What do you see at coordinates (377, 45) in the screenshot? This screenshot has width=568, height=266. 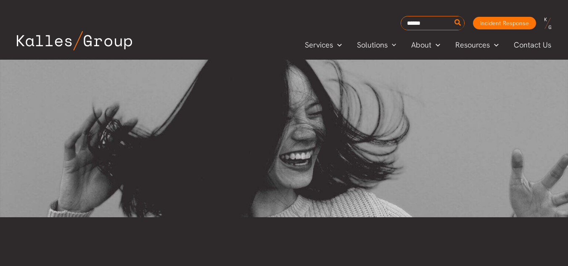 I see `a: SolutionsMenu Toggle` at bounding box center [377, 45].